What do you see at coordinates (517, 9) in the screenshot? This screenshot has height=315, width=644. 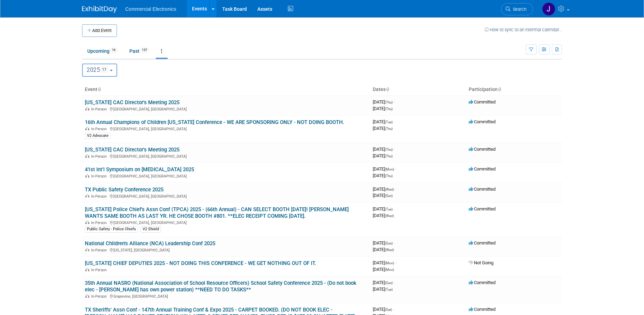 I see `a: Search` at bounding box center [517, 9].